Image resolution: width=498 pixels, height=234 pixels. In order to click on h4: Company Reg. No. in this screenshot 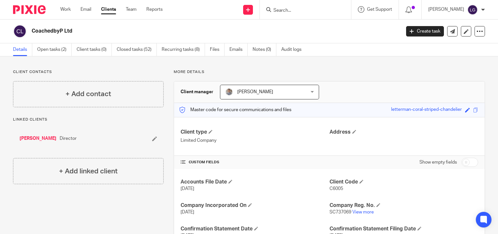, I will do `click(404, 205)`.